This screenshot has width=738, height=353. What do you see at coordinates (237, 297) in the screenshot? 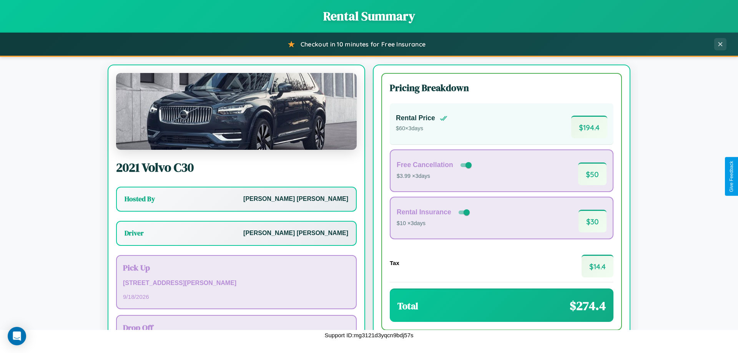
I see `p: 9 / 18 / 2026` at bounding box center [237, 297].